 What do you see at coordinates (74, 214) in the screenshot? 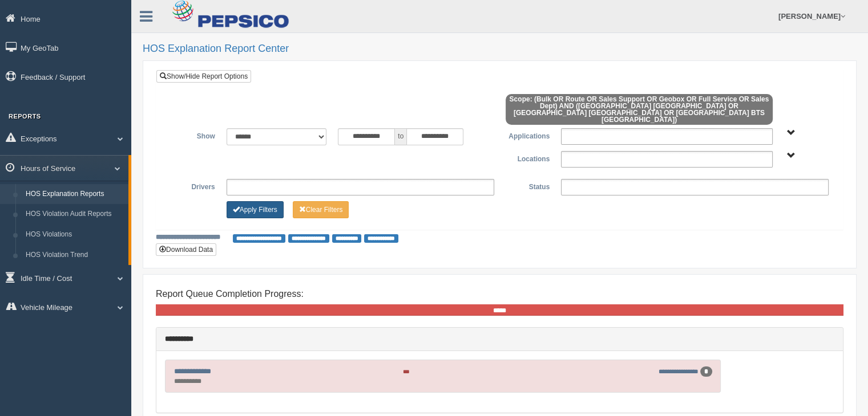
I see `a: HOS Violation Audit Reports` at bounding box center [74, 214].